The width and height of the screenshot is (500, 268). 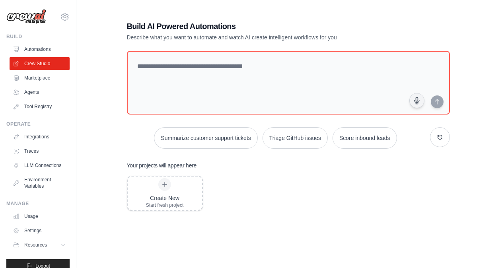 What do you see at coordinates (39, 183) in the screenshot?
I see `a: Environment Variables` at bounding box center [39, 183].